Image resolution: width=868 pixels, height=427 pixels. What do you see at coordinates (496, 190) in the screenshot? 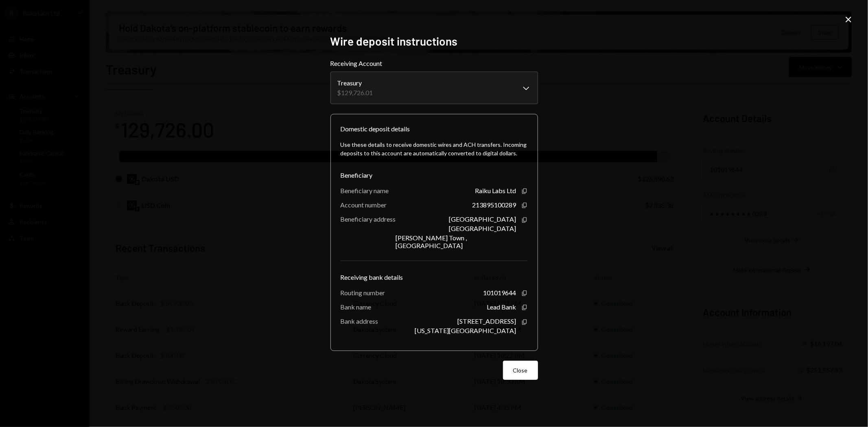
I see `div: Raiku Labs Ltd` at bounding box center [496, 190].